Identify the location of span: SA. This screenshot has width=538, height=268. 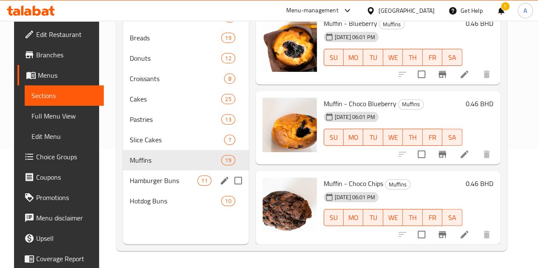
(452, 218).